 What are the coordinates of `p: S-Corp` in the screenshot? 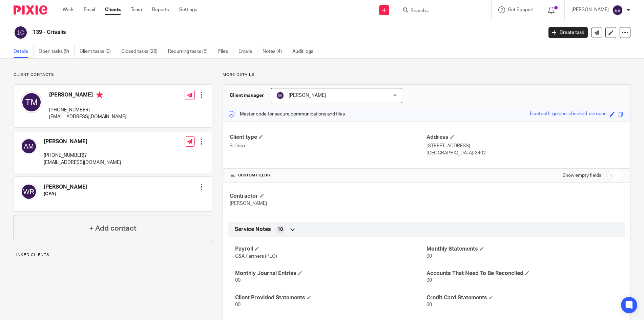 It's located at (328, 146).